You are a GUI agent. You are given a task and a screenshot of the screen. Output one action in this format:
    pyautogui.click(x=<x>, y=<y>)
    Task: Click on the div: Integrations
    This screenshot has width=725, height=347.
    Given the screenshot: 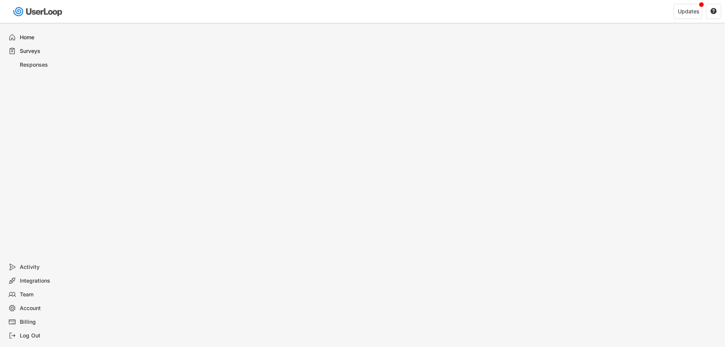 What is the action you would take?
    pyautogui.click(x=45, y=280)
    